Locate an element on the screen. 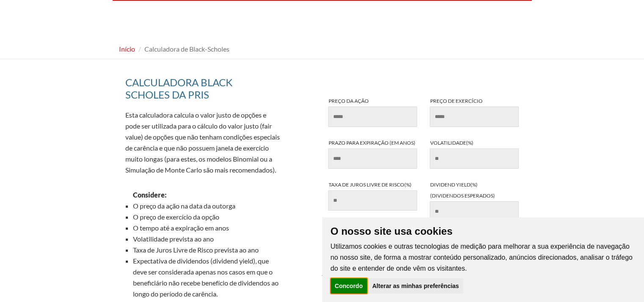 This screenshot has height=302, width=644. label: Volatilidade(%) is located at coordinates (474, 153).